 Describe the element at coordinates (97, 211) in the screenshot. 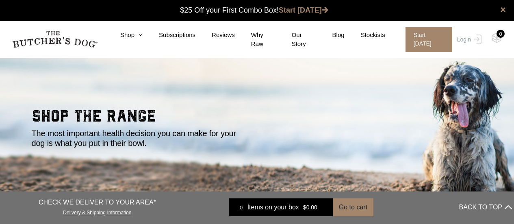

I see `a: Delivery & Shipping Information` at that location.